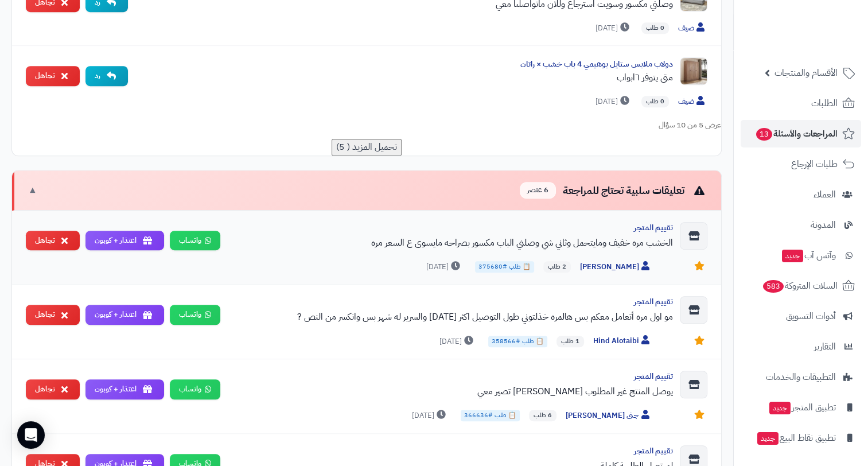  I want to click on span: التطبيقات والخدمات, so click(801, 377).